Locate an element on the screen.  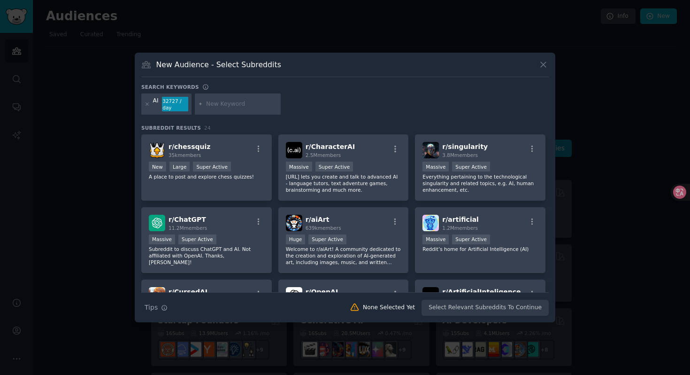
span: r/ ArtificialInteligence is located at coordinates (481, 292).